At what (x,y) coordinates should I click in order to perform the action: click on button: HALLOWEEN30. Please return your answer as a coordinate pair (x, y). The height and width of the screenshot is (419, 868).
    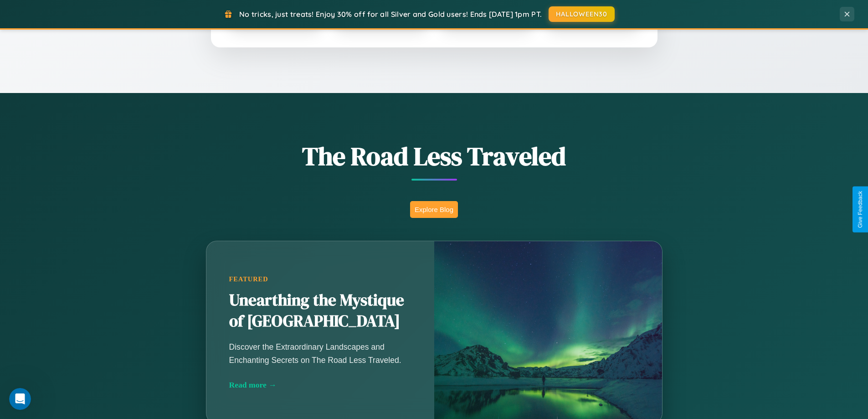
    Looking at the image, I should click on (581, 14).